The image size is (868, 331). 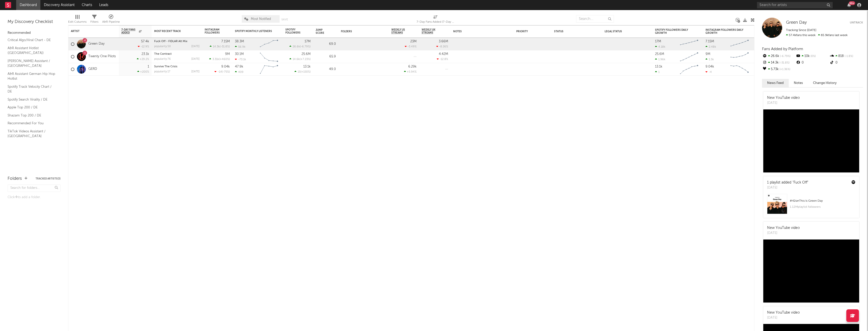 I want to click on a: Fuck Off - FIDLAR Alt Mix, so click(x=171, y=41).